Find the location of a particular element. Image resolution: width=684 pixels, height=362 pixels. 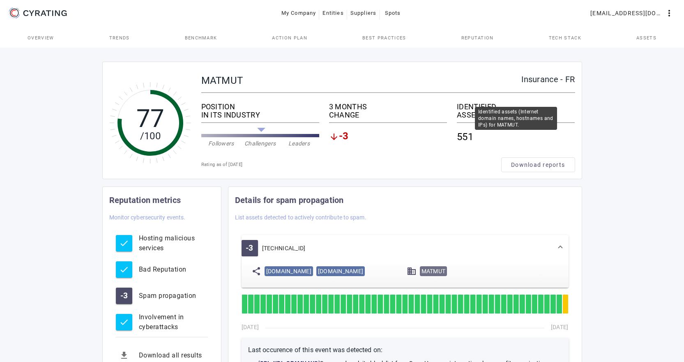

button: Spots is located at coordinates (393, 13).